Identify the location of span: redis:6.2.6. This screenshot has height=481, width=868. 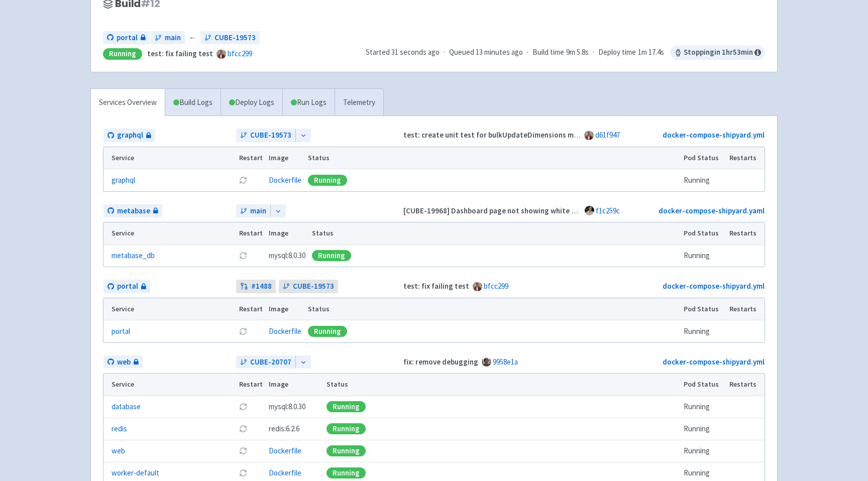
(284, 429).